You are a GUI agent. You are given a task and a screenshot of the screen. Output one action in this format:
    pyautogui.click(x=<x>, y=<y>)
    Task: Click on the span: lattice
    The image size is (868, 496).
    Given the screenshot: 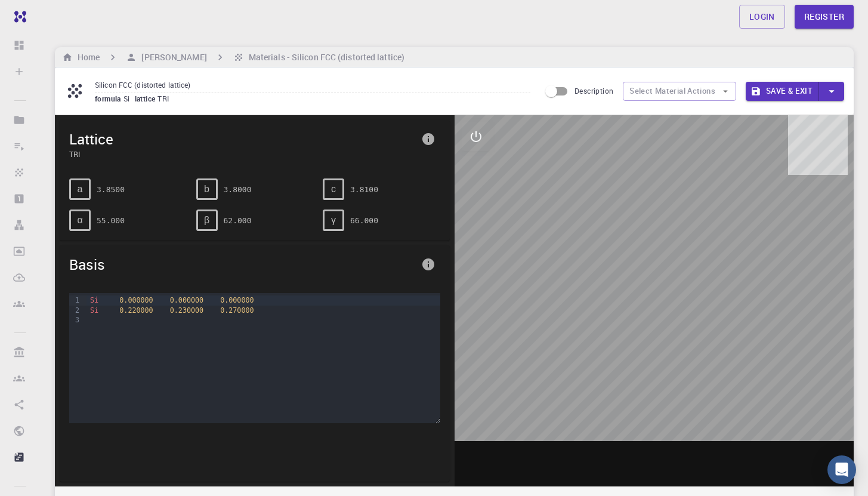 What is the action you would take?
    pyautogui.click(x=146, y=98)
    